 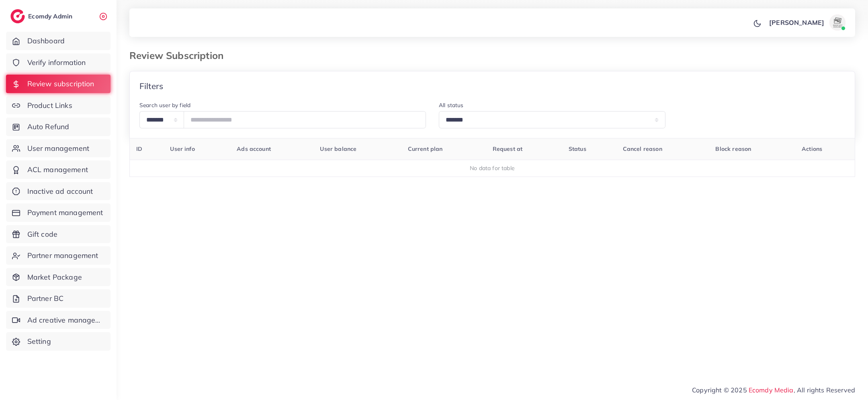 I want to click on a: User management, so click(x=59, y=148).